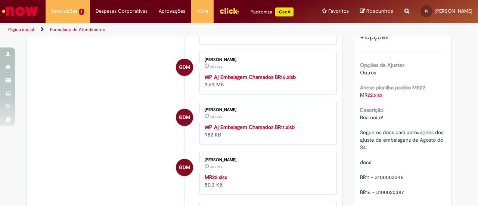 The image size is (478, 206). What do you see at coordinates (392, 87) in the screenshot?
I see `b: Anexo planilha padrão MR22` at bounding box center [392, 87].